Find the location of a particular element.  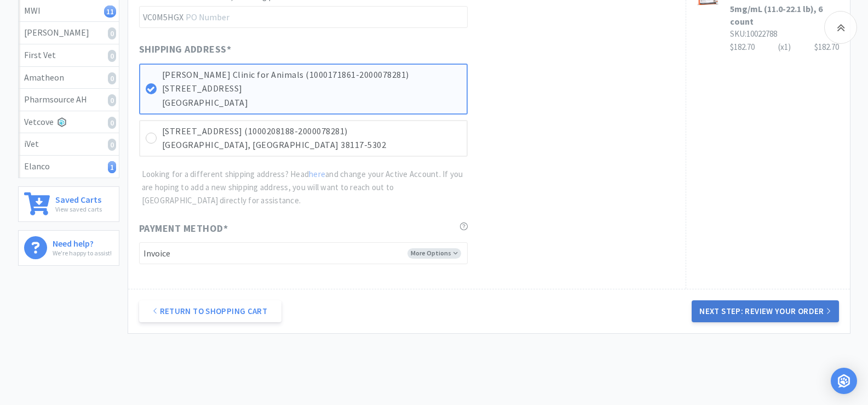

a: iVet0 is located at coordinates (68, 144).